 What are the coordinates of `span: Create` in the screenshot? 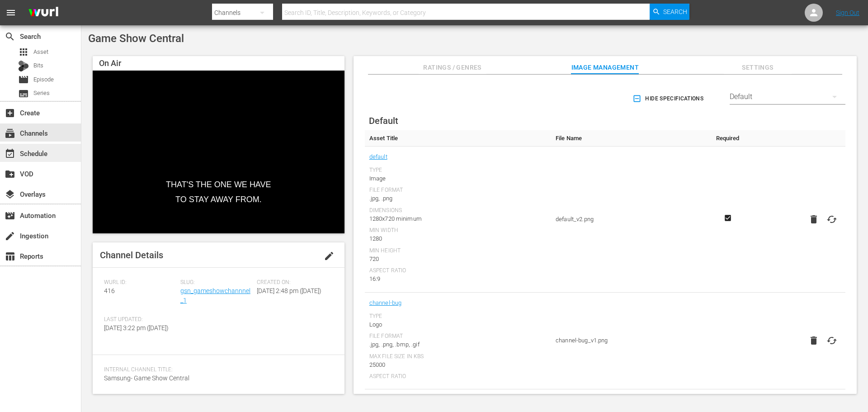 It's located at (10, 113).